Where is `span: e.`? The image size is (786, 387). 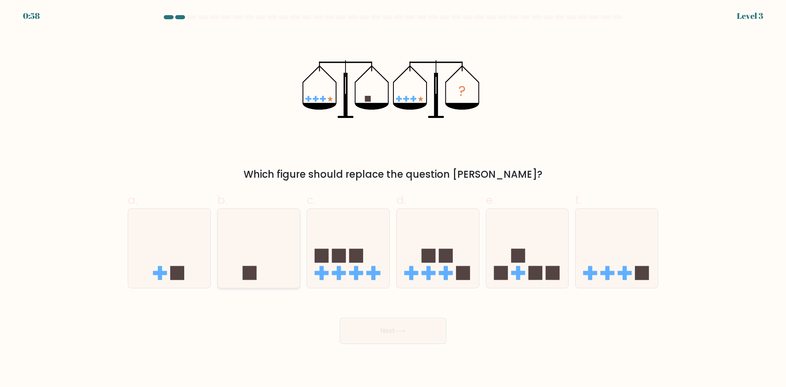 span: e. is located at coordinates (491, 200).